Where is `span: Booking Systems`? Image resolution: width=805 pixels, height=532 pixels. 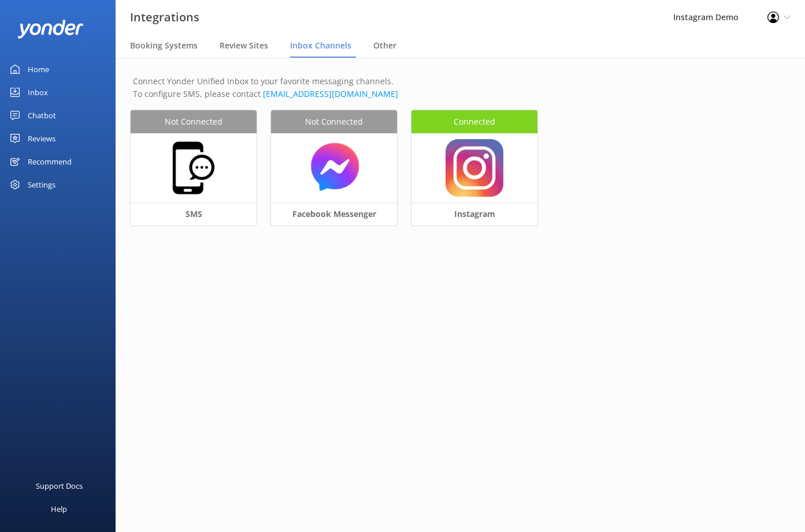 span: Booking Systems is located at coordinates (164, 46).